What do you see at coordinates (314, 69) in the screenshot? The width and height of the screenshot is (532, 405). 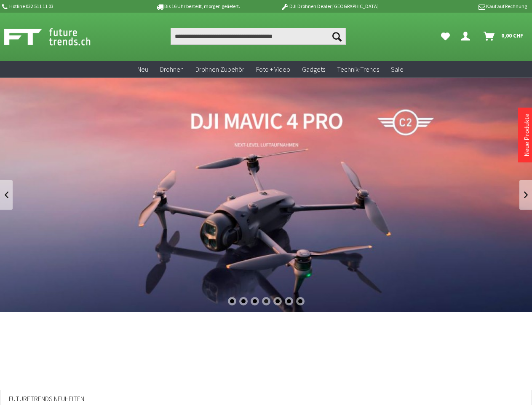 I see `span: Gadgets` at bounding box center [314, 69].